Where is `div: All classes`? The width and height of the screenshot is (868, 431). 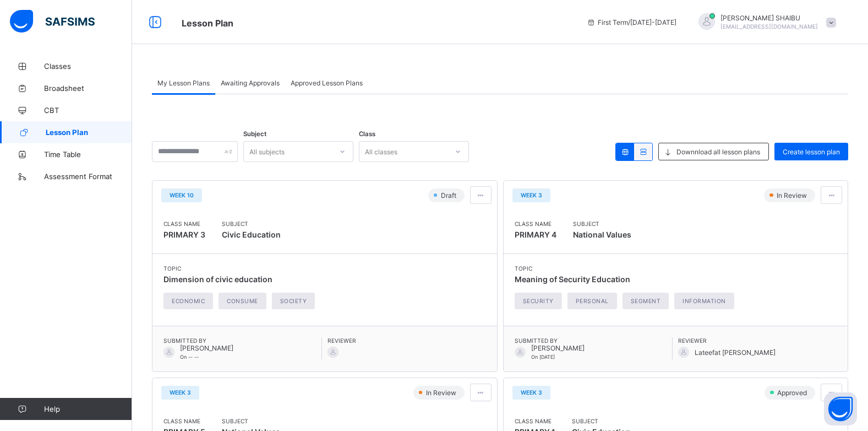 div: All classes is located at coordinates (381, 151).